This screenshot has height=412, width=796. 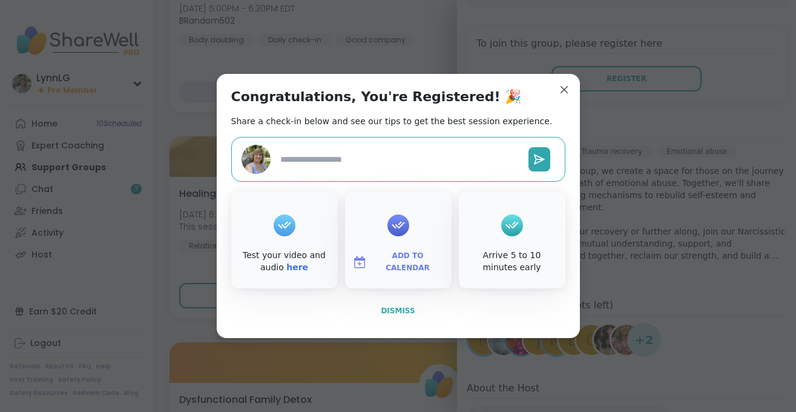 What do you see at coordinates (256, 159) in the screenshot?
I see `img: LynnLG` at bounding box center [256, 159].